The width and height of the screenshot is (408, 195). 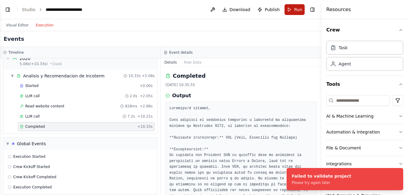 What do you see at coordinates (236, 10) in the screenshot?
I see `button: Download` at bounding box center [236, 10].